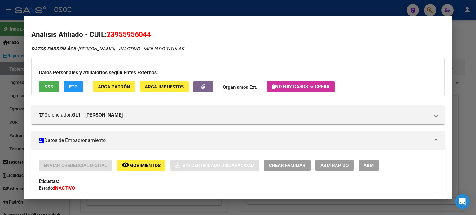 This screenshot has height=215, width=476. I want to click on span: Crear Familiar, so click(287, 166).